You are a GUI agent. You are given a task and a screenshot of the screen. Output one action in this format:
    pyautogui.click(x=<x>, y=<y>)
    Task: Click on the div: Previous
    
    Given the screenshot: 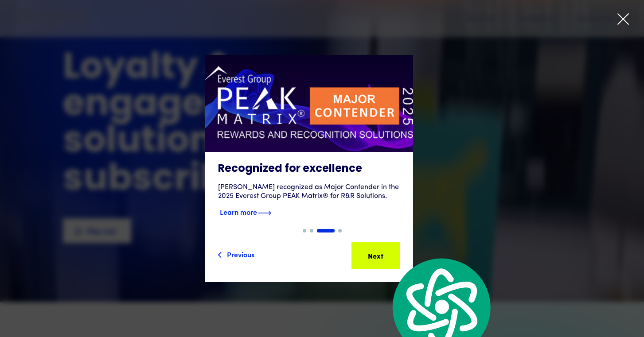 What is the action you would take?
    pyautogui.click(x=241, y=254)
    